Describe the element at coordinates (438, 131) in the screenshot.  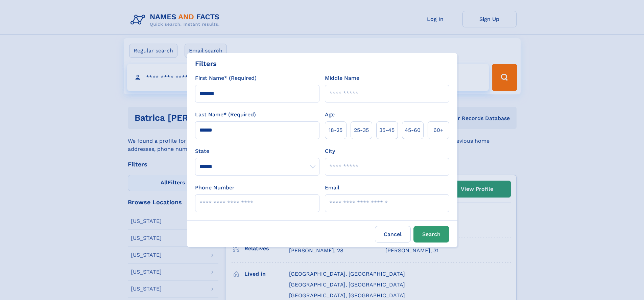
I see `span: 60+` at that location.